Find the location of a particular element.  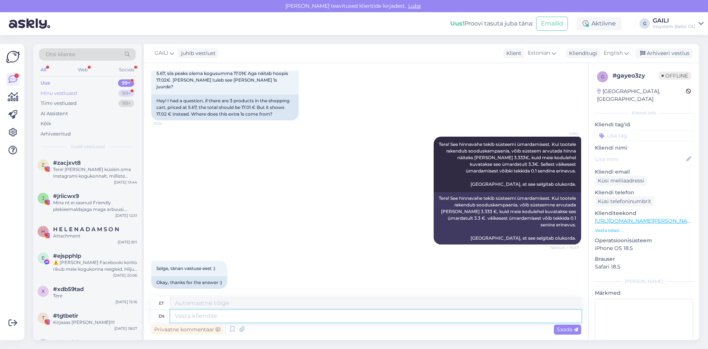

img: Askly Logo is located at coordinates (13, 57).